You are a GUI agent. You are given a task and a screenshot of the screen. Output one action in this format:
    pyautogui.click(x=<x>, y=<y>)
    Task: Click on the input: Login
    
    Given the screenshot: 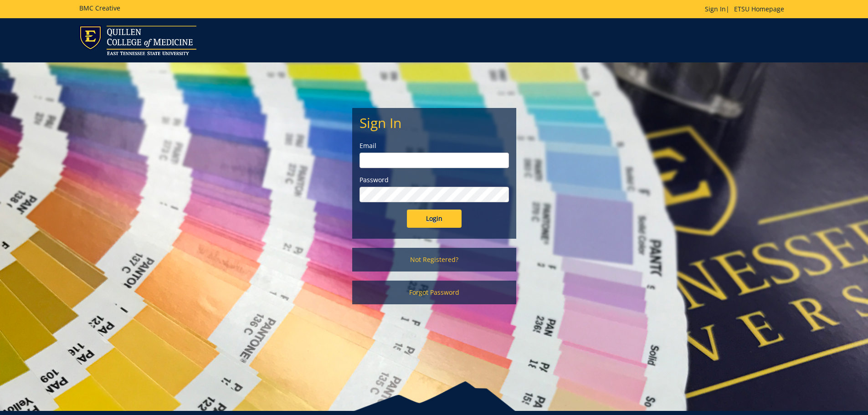 What is the action you would take?
    pyautogui.click(x=434, y=219)
    